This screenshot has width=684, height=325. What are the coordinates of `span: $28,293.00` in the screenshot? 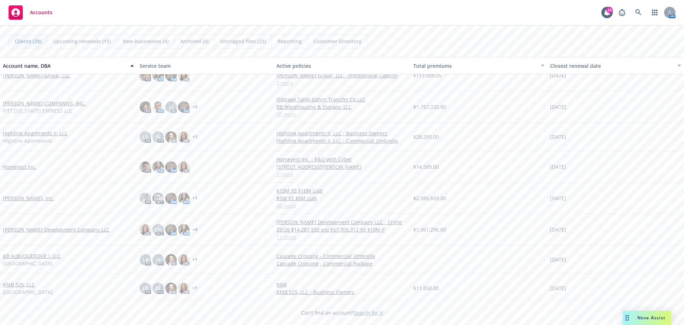 It's located at (426, 136).